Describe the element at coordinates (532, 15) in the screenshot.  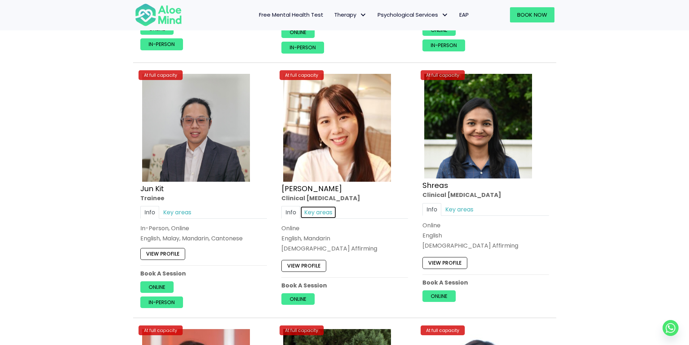
I see `a: Book Now` at that location.